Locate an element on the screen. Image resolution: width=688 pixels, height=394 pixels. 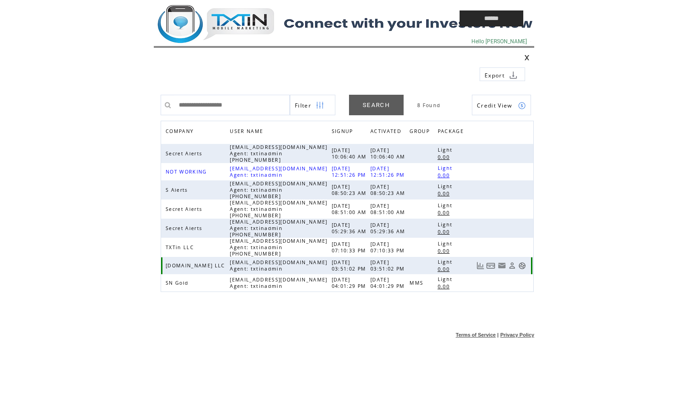
a: PACKAGE is located at coordinates (453, 132).